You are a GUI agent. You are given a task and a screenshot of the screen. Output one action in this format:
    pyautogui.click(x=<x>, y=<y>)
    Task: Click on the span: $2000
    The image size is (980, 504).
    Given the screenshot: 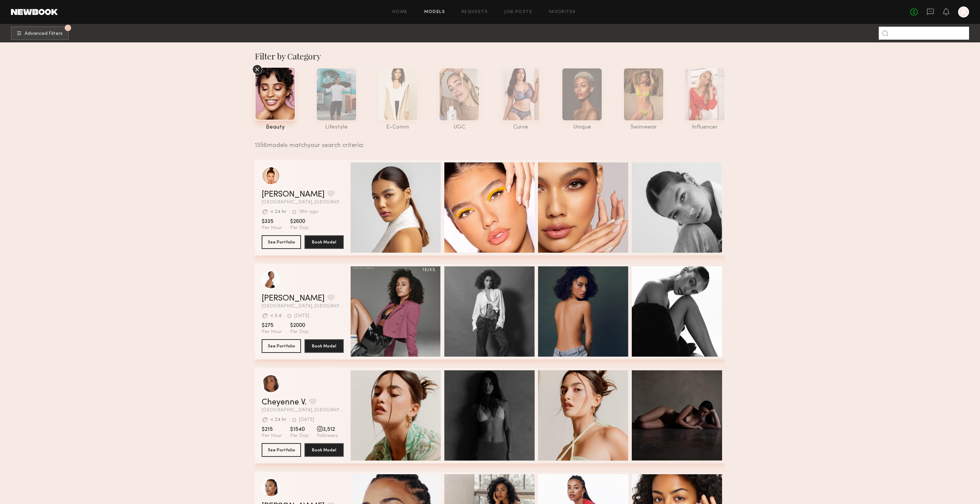 What is the action you would take?
    pyautogui.click(x=300, y=325)
    